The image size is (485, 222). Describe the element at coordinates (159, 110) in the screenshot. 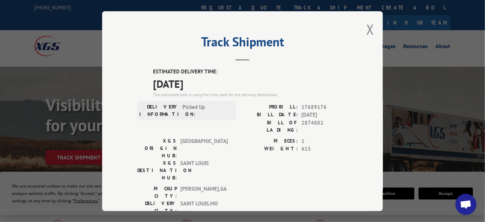

I see `label: DELIVERY INFORMATION:` at that location.